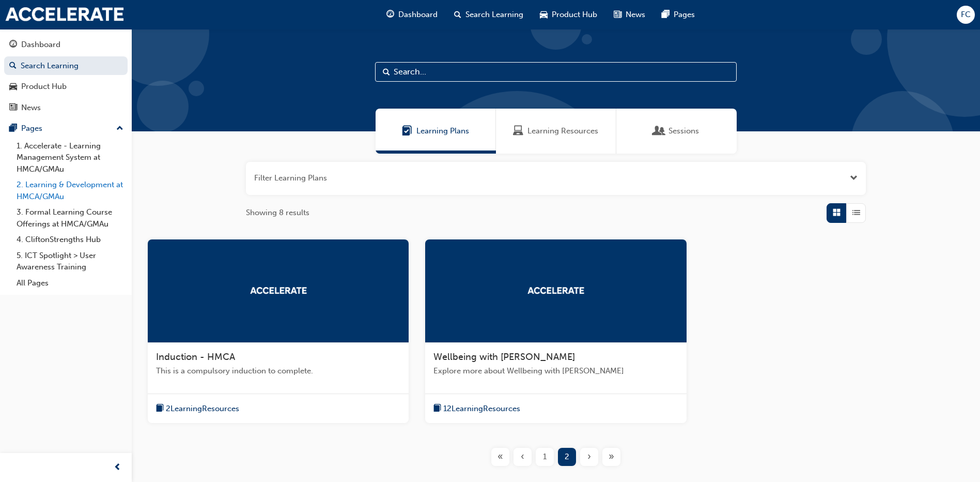 This screenshot has width=980, height=482. What do you see at coordinates (31, 128) in the screenshot?
I see `div: Pages` at bounding box center [31, 128].